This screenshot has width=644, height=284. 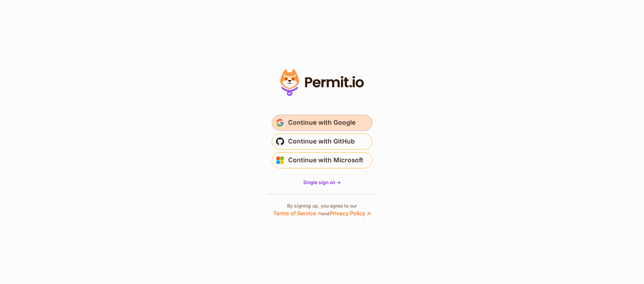 What do you see at coordinates (322, 142) in the screenshot?
I see `span: Continue with GitHub` at bounding box center [322, 142].